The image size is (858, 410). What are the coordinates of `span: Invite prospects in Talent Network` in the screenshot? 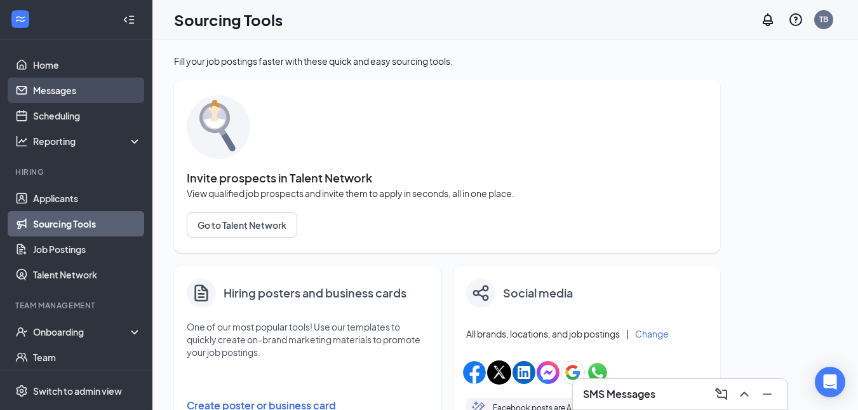 It's located at (447, 178).